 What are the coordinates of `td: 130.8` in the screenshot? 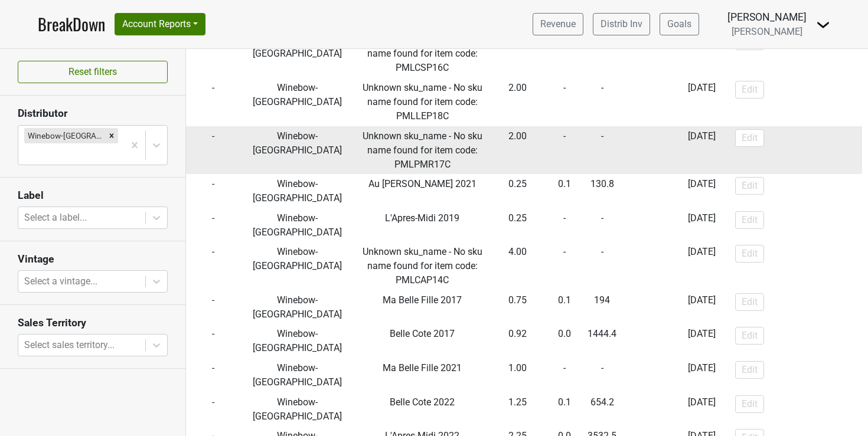 It's located at (602, 191).